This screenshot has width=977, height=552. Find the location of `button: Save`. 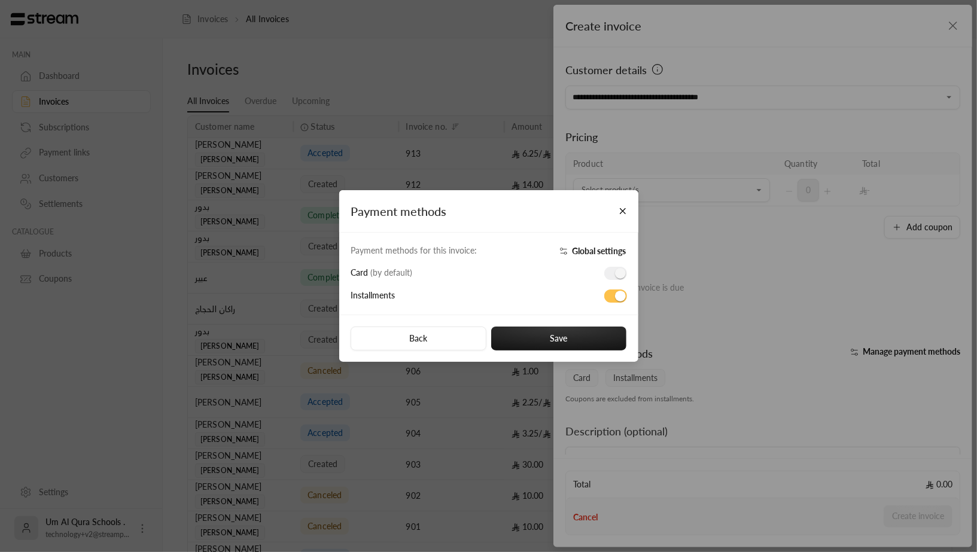

button: Save is located at coordinates (559, 339).